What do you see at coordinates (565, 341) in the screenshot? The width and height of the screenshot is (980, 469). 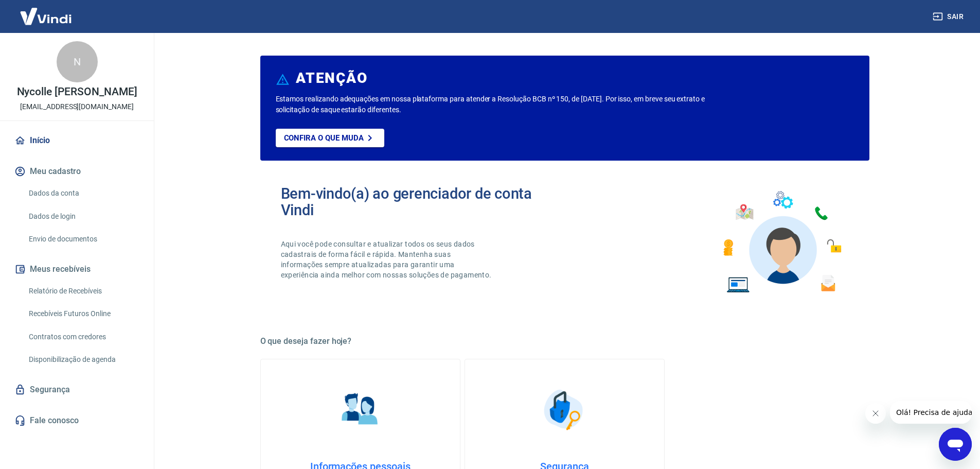 I see `h5: O que deseja fazer hoje?` at bounding box center [565, 341].